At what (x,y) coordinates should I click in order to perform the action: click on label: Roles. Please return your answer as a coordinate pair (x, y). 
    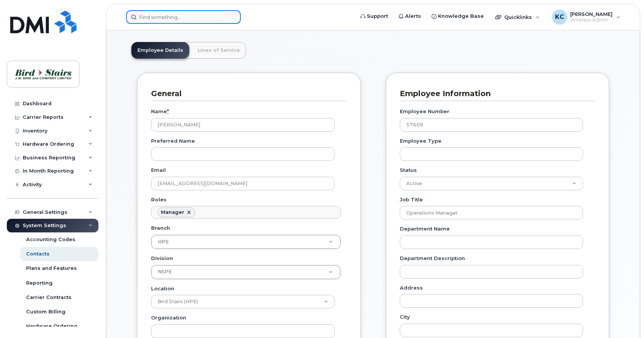
    Looking at the image, I should click on (159, 200).